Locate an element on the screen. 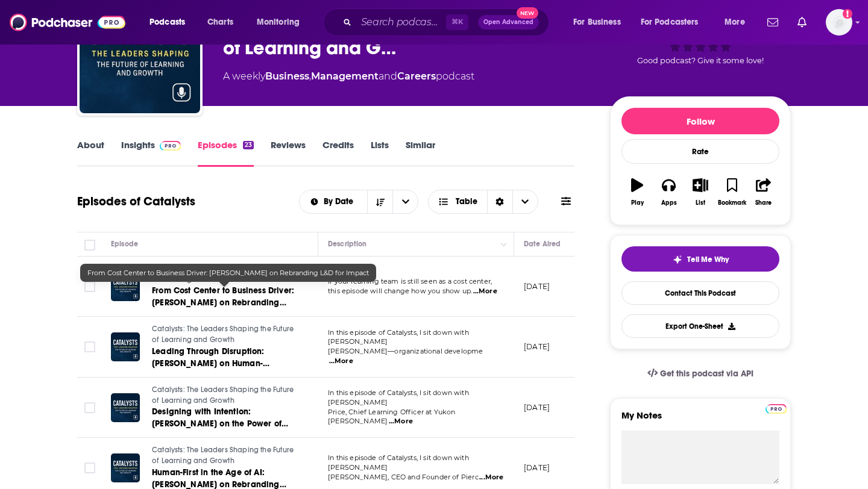 This screenshot has height=489, width=868. span: Good podcast? Give it some love! is located at coordinates (700, 60).